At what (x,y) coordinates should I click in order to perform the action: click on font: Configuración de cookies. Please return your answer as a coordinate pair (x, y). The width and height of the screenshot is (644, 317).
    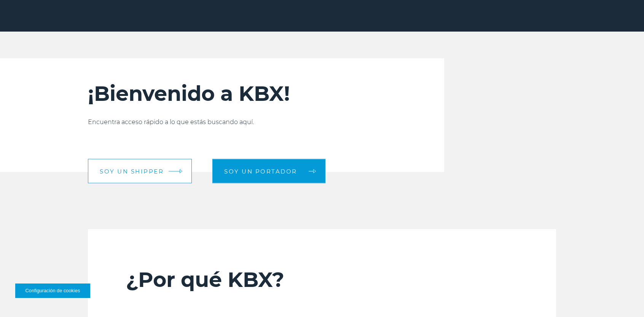
    Looking at the image, I should click on (53, 290).